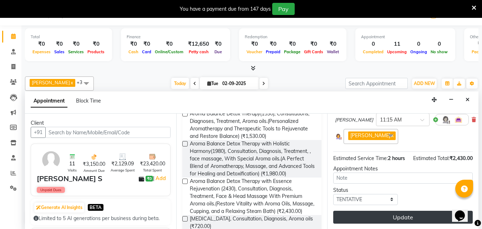 The image size is (482, 229). I want to click on span: Estimated Service Time:, so click(361, 158).